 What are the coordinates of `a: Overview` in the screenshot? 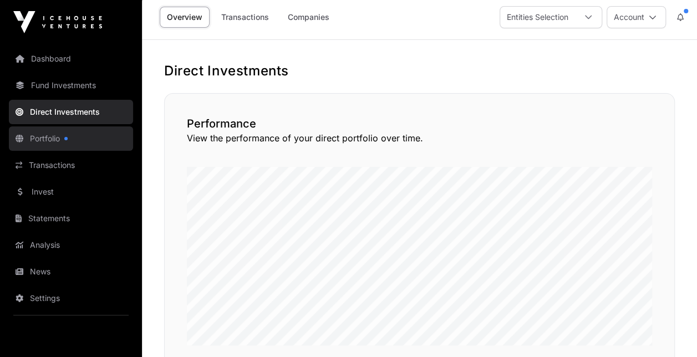 It's located at (185, 17).